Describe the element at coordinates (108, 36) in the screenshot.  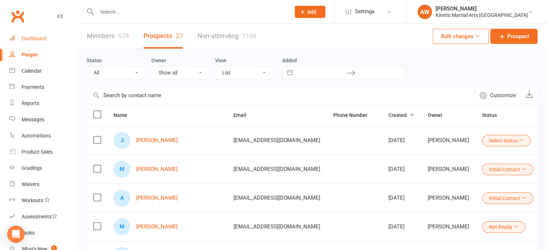
I see `a: Members578` at that location.